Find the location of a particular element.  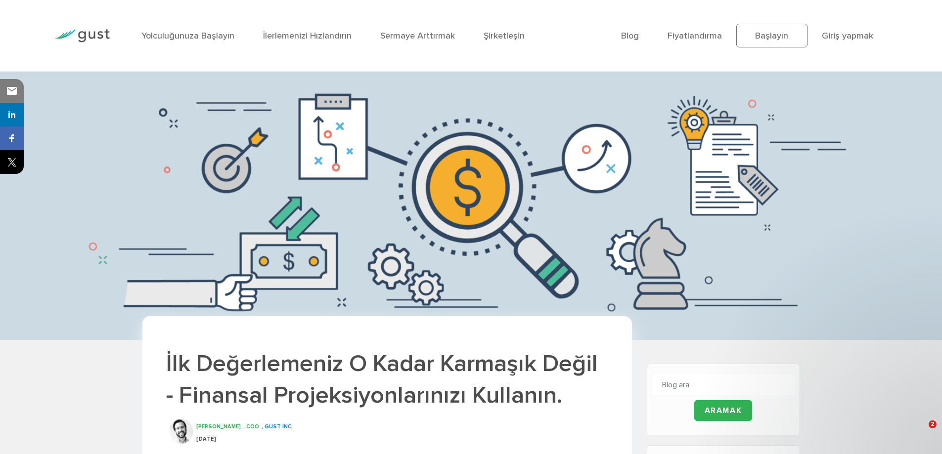

img: Gust Logo is located at coordinates (82, 36).